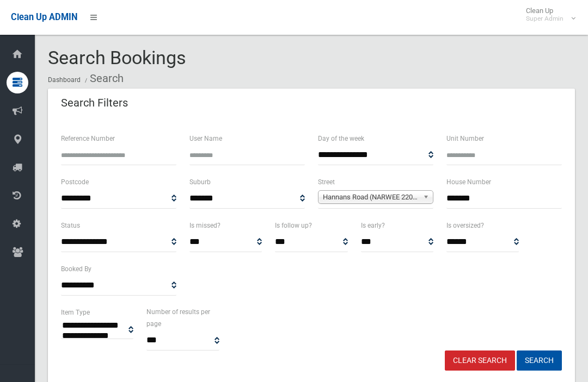 Image resolution: width=588 pixels, height=382 pixels. What do you see at coordinates (469, 182) in the screenshot?
I see `label: House Number` at bounding box center [469, 182].